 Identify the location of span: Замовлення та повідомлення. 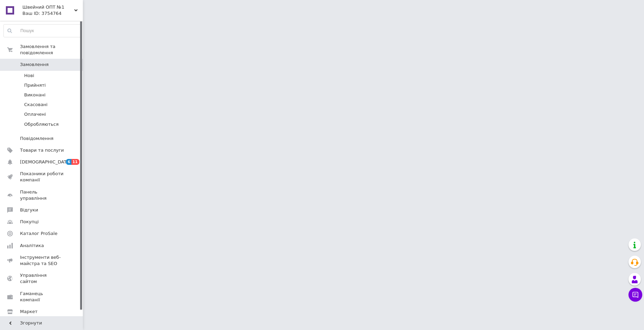
(51, 50).